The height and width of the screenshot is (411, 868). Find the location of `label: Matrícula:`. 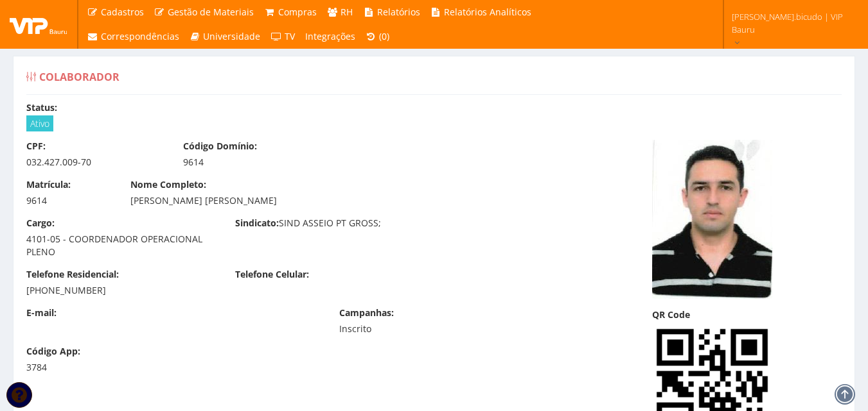

label: Matrícula: is located at coordinates (48, 184).